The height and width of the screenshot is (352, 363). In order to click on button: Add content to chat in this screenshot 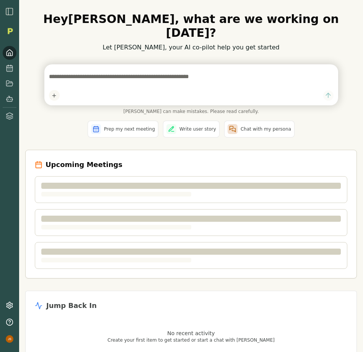, I will do `click(54, 95)`.